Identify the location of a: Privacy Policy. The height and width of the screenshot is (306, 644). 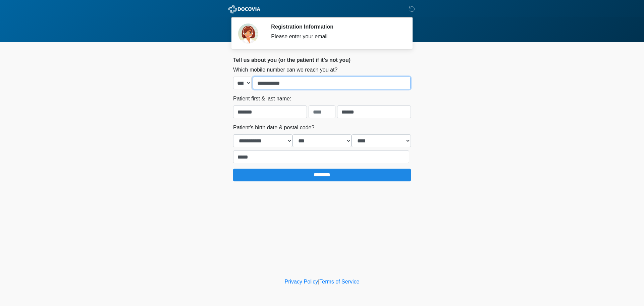
(302, 281).